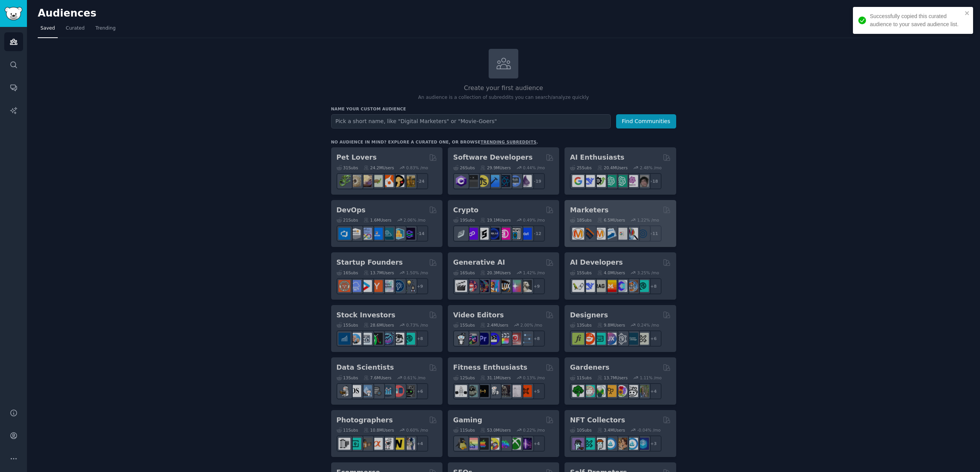 The image size is (980, 472). Describe the element at coordinates (504, 98) in the screenshot. I see `p: An audience is a collection of subreddits you can search/analyze quickly` at that location.